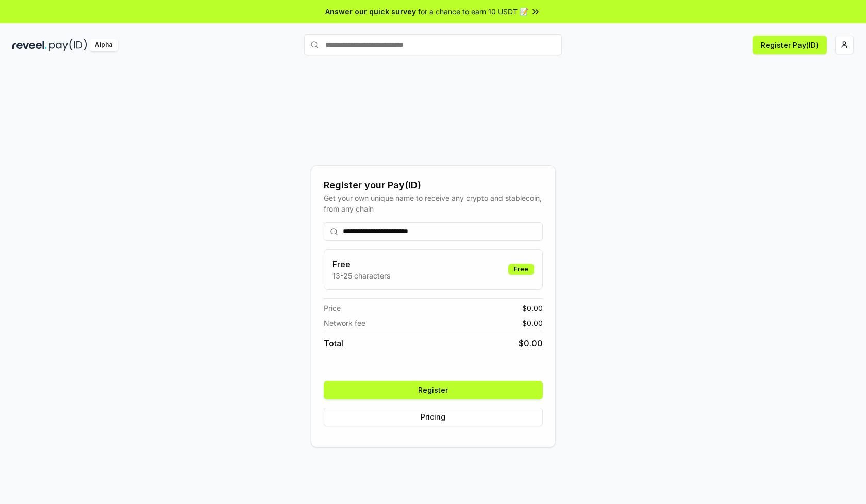  I want to click on p: 13-25 characters, so click(362, 275).